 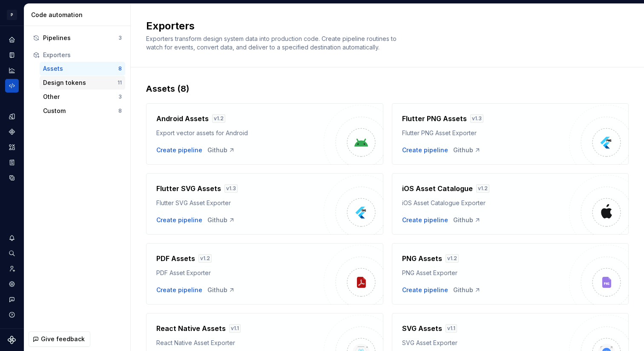 I want to click on a: Pipelines3, so click(x=77, y=38).